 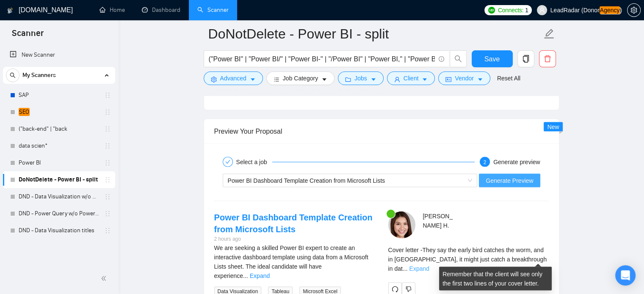 I want to click on a: homeHome, so click(x=112, y=10).